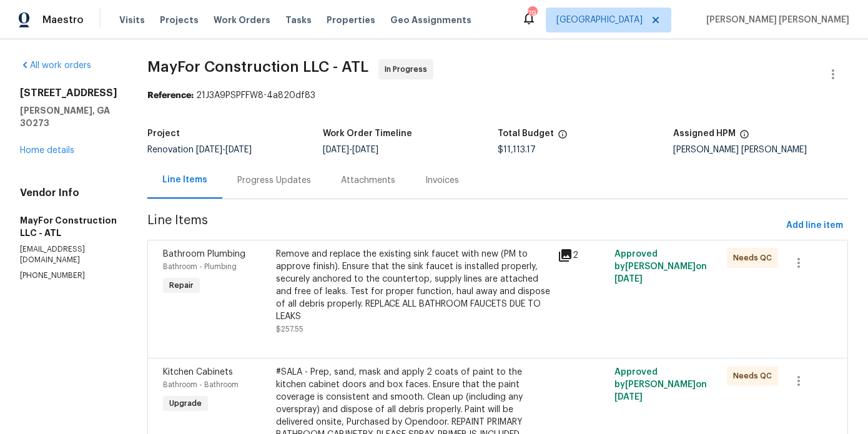  Describe the element at coordinates (242, 20) in the screenshot. I see `span: Work Orders` at that location.